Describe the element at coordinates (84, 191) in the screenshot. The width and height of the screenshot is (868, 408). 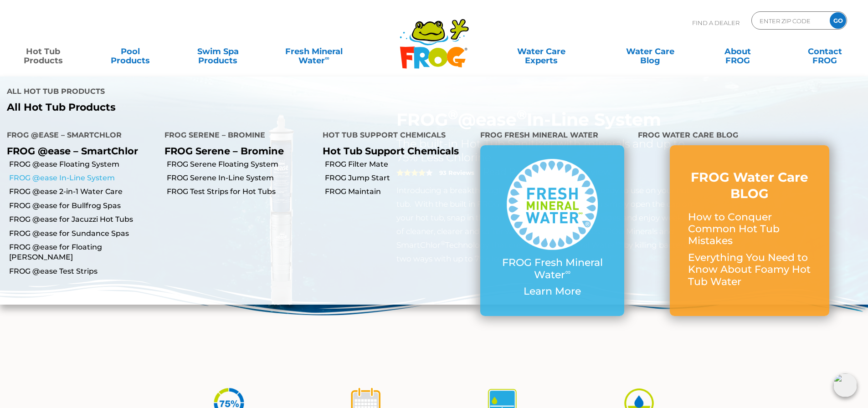
I see `a: FROG @ease 2-in-1 Water Care` at that location.